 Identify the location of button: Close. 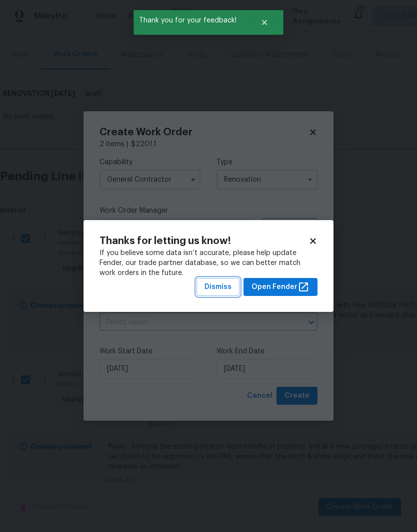
(264, 22).